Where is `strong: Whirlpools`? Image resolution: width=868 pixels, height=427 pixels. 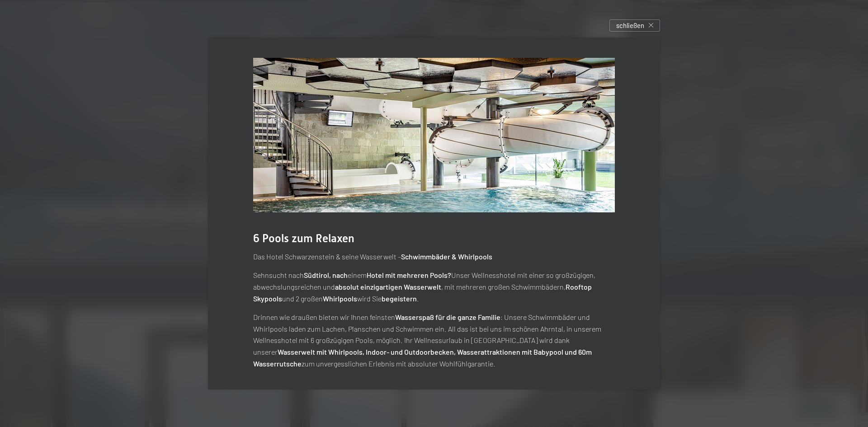
strong: Whirlpools is located at coordinates (340, 298).